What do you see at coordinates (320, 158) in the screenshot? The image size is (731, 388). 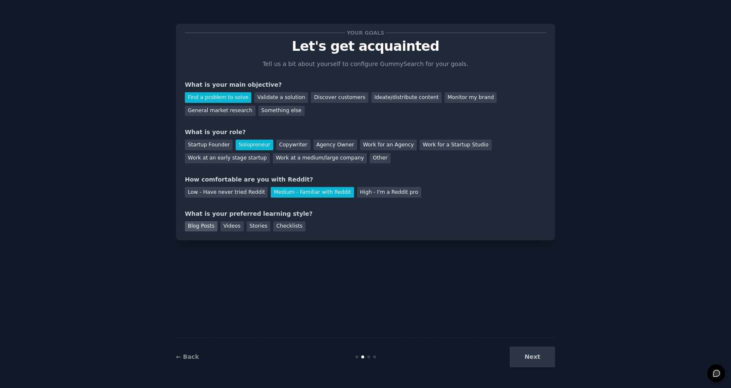 I see `div: Work at a medium/large company` at bounding box center [320, 158].